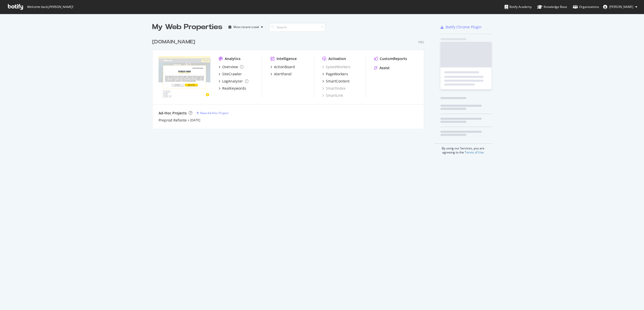 The height and width of the screenshot is (310, 644). What do you see at coordinates (382, 68) in the screenshot?
I see `a: Assist` at bounding box center [382, 68].